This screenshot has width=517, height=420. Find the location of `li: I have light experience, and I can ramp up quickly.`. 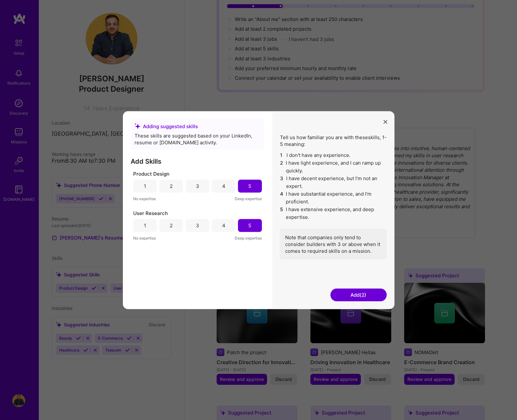

li: I have light experience, and I can ramp up quickly. is located at coordinates (333, 166).